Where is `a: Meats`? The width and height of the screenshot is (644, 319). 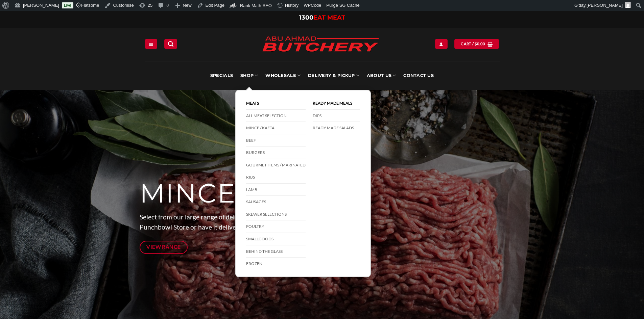
a: Meats is located at coordinates (276, 103).